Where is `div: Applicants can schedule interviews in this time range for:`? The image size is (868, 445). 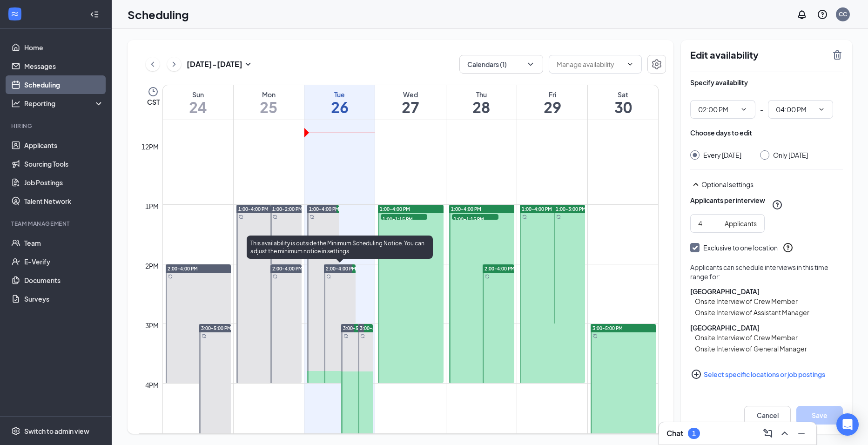
div: Applicants can schedule interviews in this time range for: is located at coordinates (767, 272).